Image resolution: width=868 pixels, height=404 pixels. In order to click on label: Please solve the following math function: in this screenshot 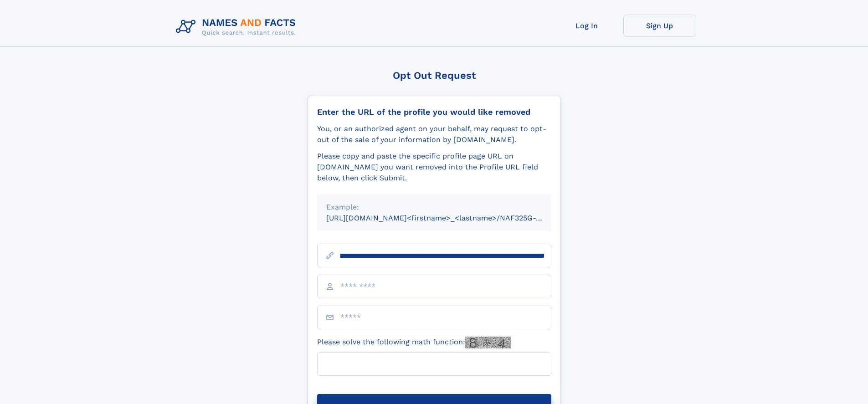, I will do `click(414, 342)`.